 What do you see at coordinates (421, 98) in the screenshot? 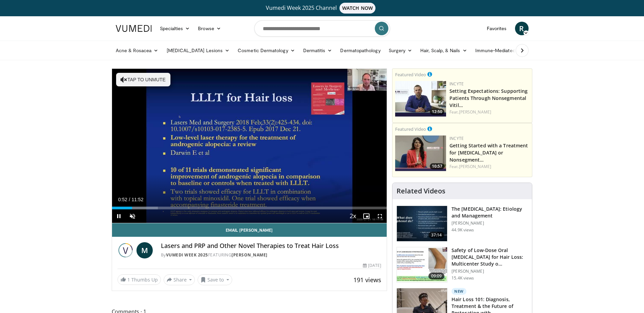
I see `a: 12:50` at bounding box center [421, 98].